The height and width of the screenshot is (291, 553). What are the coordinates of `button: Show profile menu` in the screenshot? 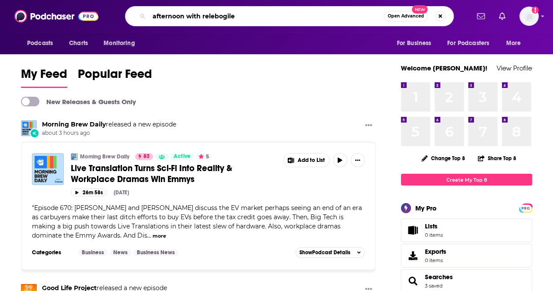 It's located at (529, 16).